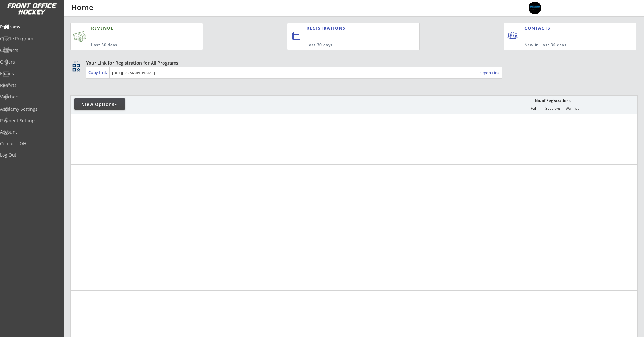 The height and width of the screenshot is (337, 644). Describe the element at coordinates (553, 109) in the screenshot. I see `div: Sessions` at that location.